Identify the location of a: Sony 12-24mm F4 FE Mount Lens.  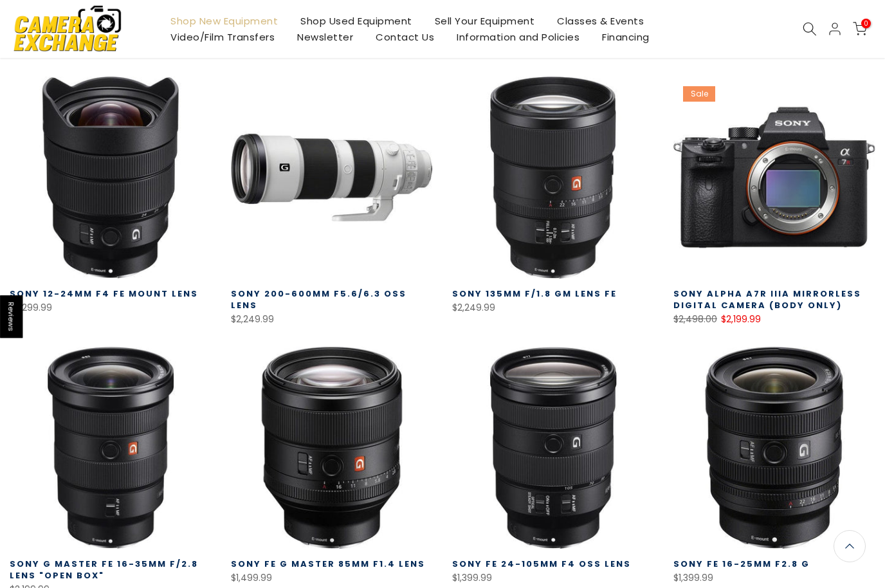
(104, 293).